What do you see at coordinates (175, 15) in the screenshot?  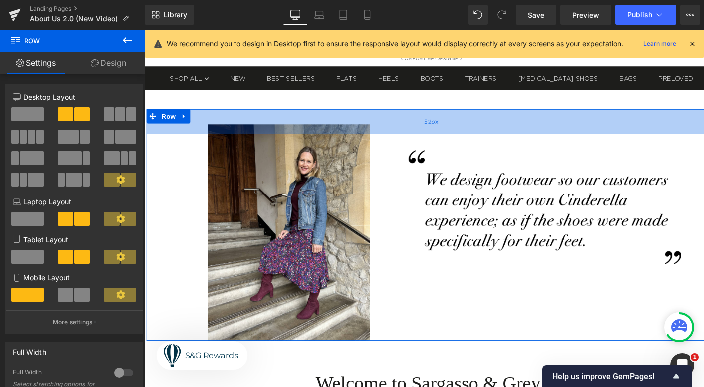 I see `span: Library` at bounding box center [175, 15].